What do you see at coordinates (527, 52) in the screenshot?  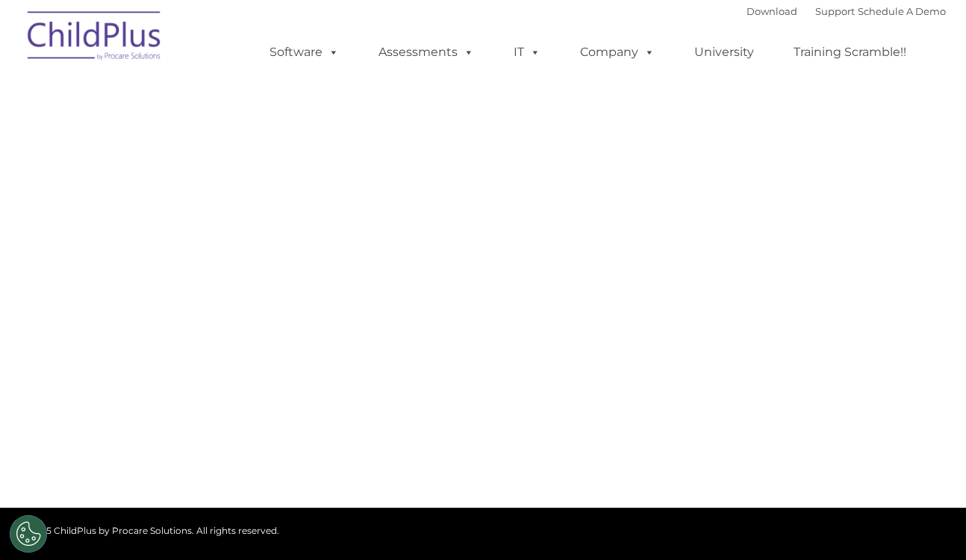 I see `a: IT` at bounding box center [527, 52].